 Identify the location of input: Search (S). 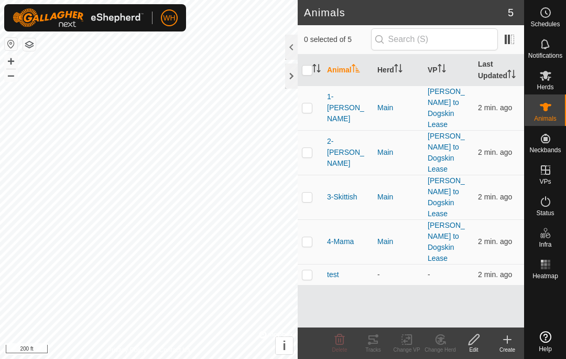
(435, 39).